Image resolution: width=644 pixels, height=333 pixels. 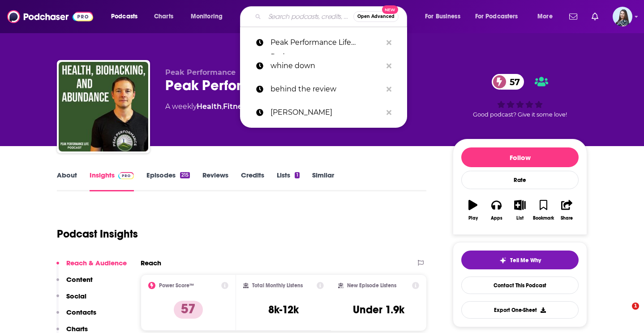 What do you see at coordinates (519, 309) in the screenshot?
I see `button: Export One-Sheet` at bounding box center [519, 309].